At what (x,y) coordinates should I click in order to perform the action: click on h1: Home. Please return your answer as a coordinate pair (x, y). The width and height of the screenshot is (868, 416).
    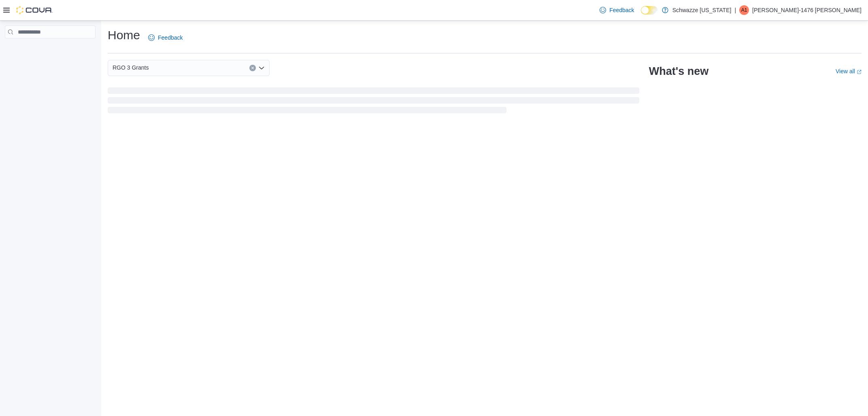
    Looking at the image, I should click on (124, 35).